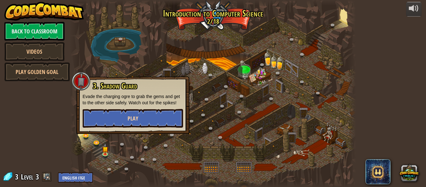  I want to click on button: Adjust volume, so click(414, 9).